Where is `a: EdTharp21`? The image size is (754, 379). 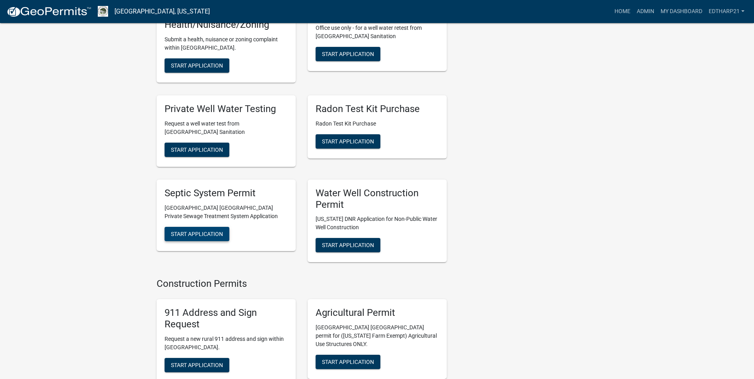
a: EdTharp21 is located at coordinates (727, 12).